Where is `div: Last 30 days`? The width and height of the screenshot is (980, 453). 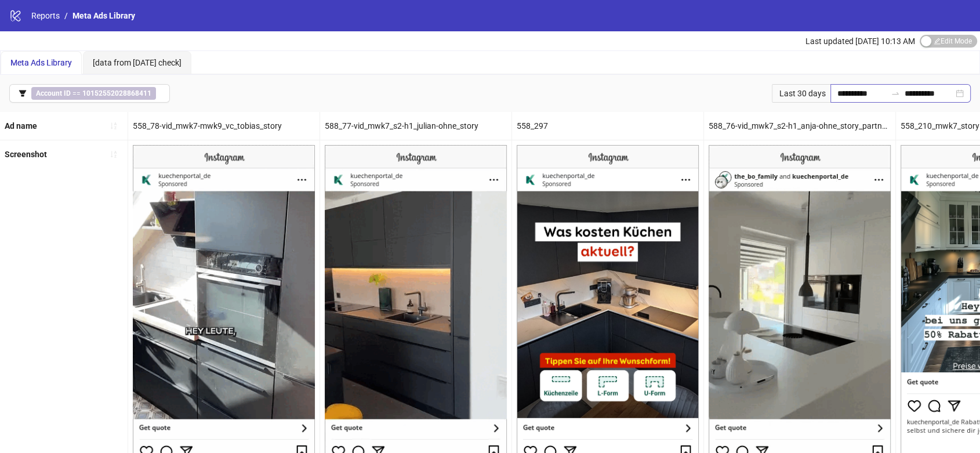 div: Last 30 days is located at coordinates (801, 93).